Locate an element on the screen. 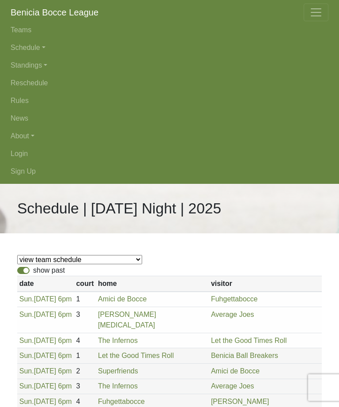  th: date is located at coordinates (45, 283).